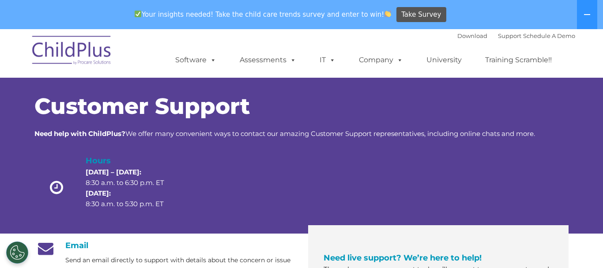 The image size is (603, 268). I want to click on a: Schedule A Demo, so click(549, 36).